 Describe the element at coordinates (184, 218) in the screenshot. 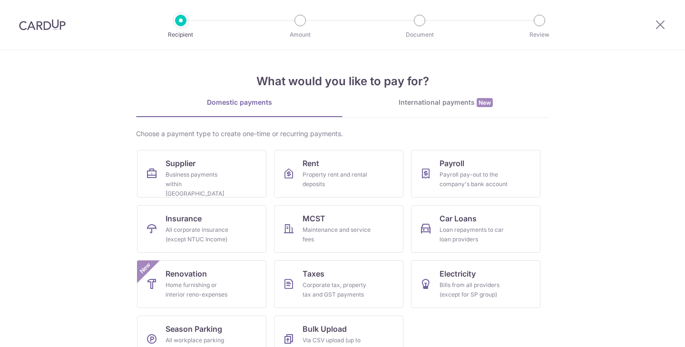

I see `span: Insurance` at that location.